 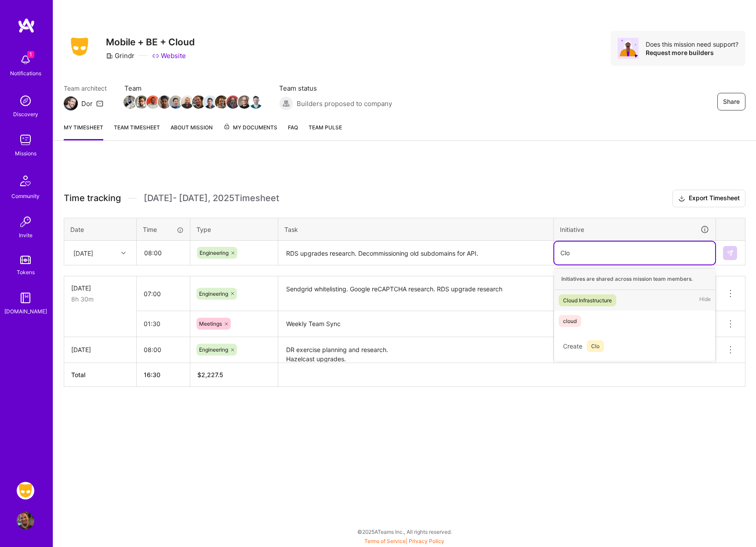 I want to click on span: 1, so click(x=31, y=55).